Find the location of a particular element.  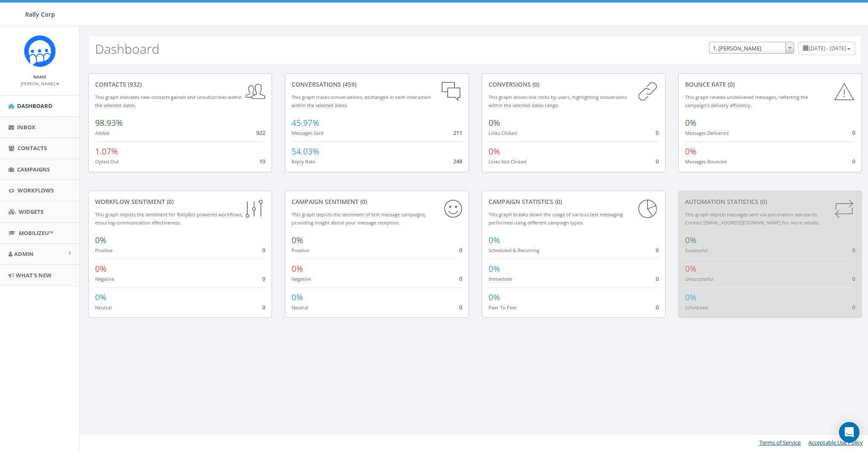

h2: Dashboard is located at coordinates (127, 49).